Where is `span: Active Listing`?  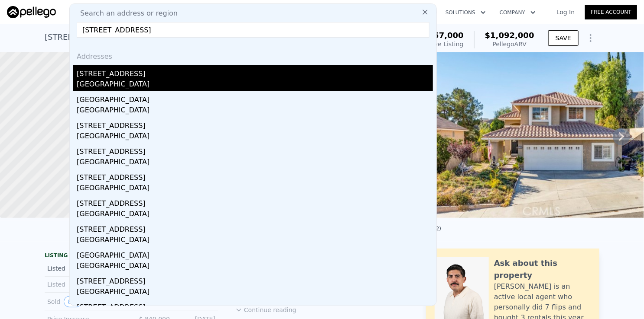 span: Active Listing is located at coordinates (443, 44).